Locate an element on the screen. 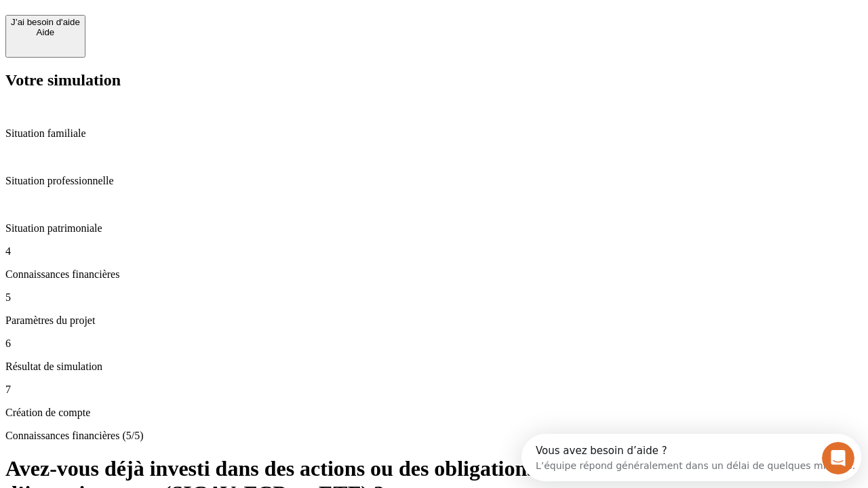 The width and height of the screenshot is (868, 488). p: 5 is located at coordinates (434, 298).